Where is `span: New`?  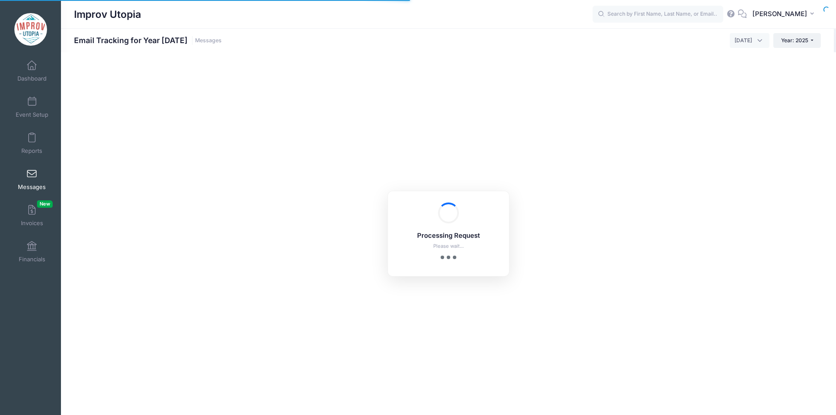 span: New is located at coordinates (45, 204).